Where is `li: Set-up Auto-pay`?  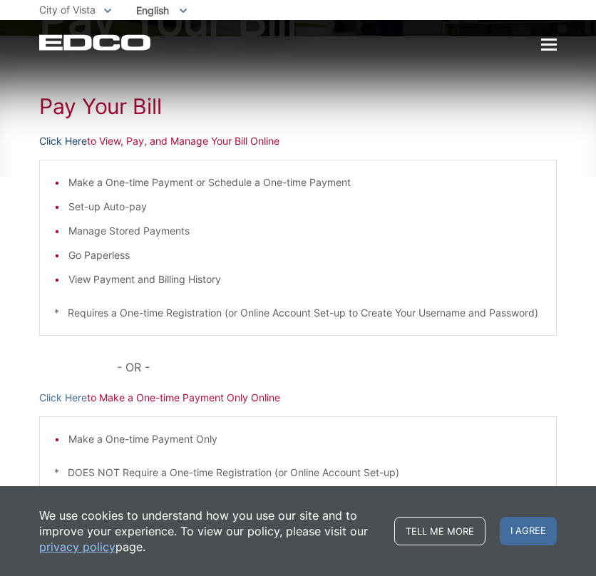 li: Set-up Auto-pay is located at coordinates (305, 207).